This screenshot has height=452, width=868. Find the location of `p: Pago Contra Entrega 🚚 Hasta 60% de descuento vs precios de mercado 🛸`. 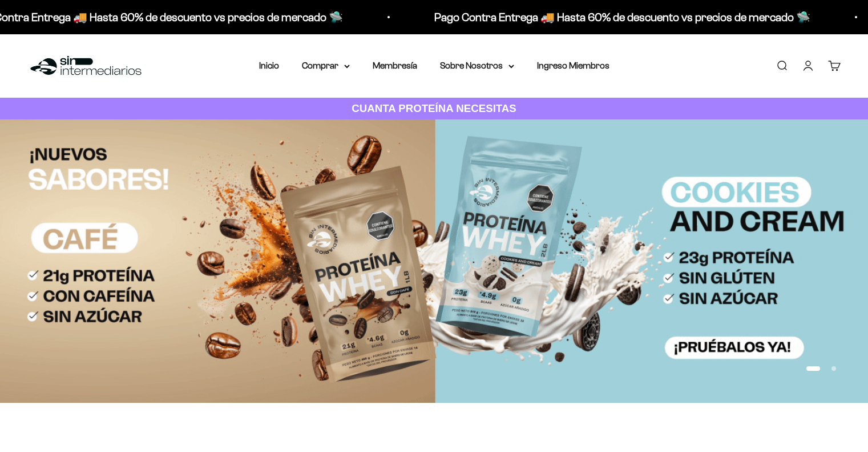

p: Pago Contra Entrega 🚚 Hasta 60% de descuento vs precios de mercado 🛸 is located at coordinates (612, 17).